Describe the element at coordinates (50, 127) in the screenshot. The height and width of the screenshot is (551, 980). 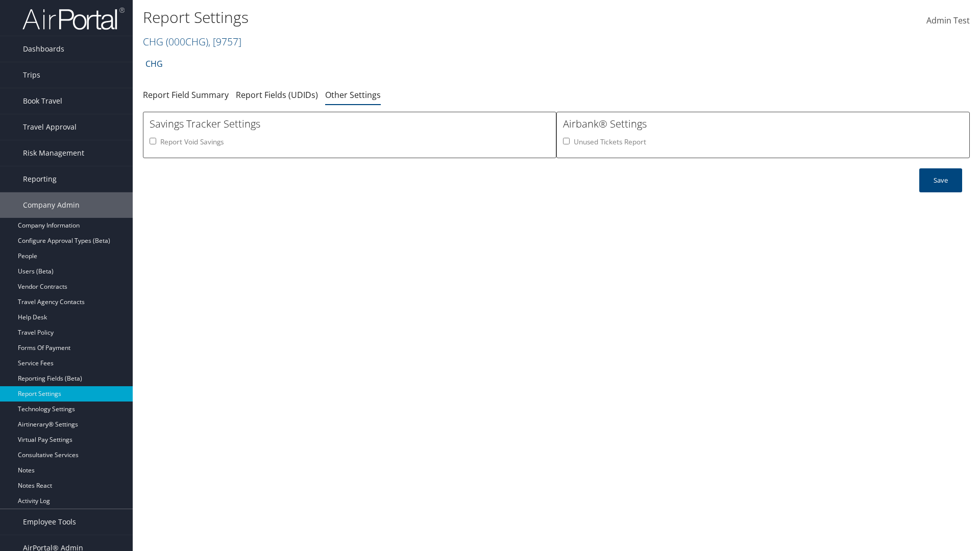
I see `span: Travel Approval` at that location.